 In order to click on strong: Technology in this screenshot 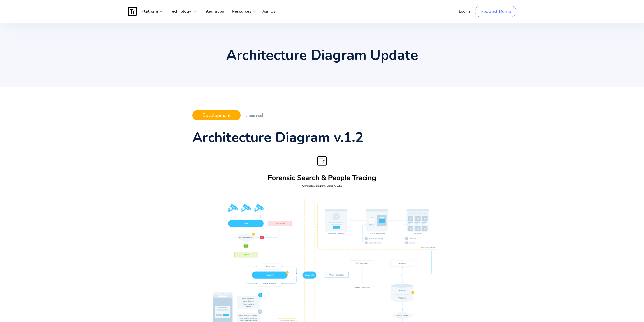, I will do `click(180, 11)`.